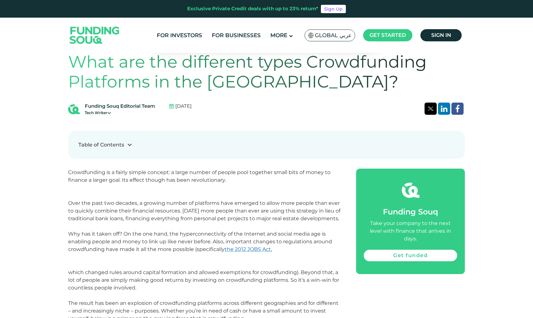 The width and height of the screenshot is (533, 318). I want to click on span: Funding Souq, so click(411, 211).